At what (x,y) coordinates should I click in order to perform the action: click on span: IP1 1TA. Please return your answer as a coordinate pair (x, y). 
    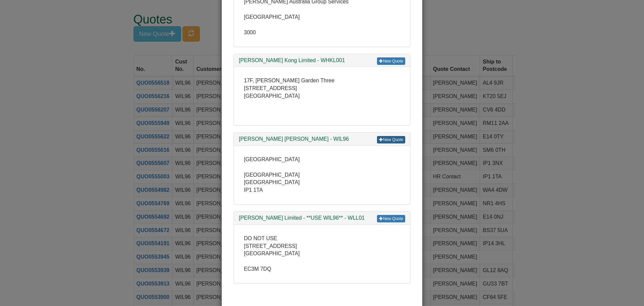
    Looking at the image, I should click on (253, 190).